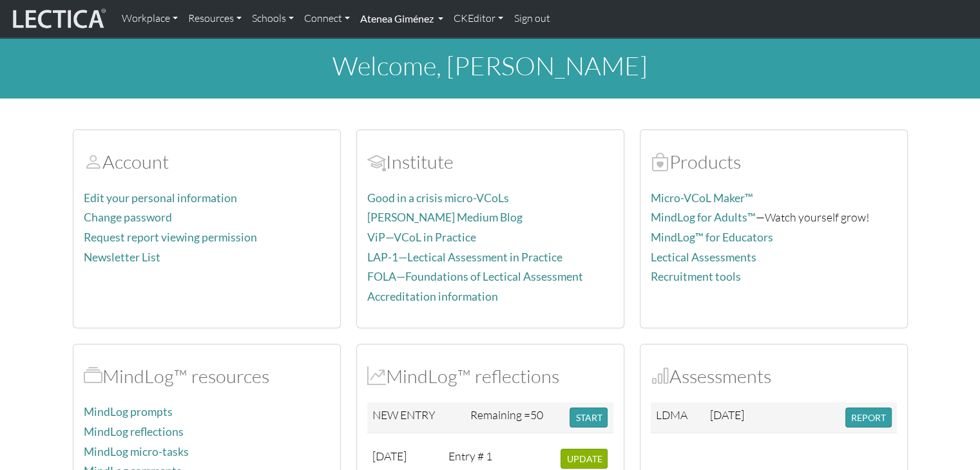 The height and width of the screenshot is (470, 980). What do you see at coordinates (93, 376) in the screenshot?
I see `span: MindLog™ resources` at bounding box center [93, 376].